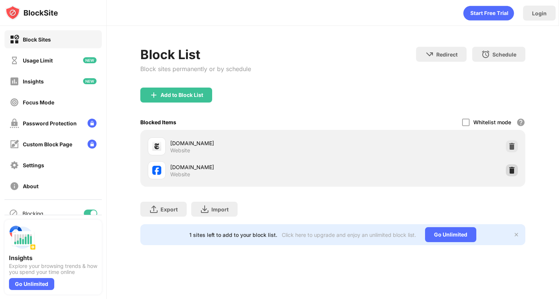  I want to click on div: Block Sites, so click(37, 39).